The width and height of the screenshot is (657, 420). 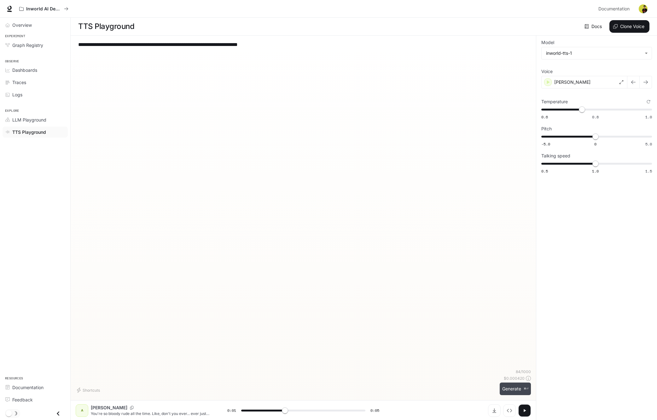 What do you see at coordinates (515, 389) in the screenshot?
I see `button: Generate⌘⏎` at bounding box center [515, 389].